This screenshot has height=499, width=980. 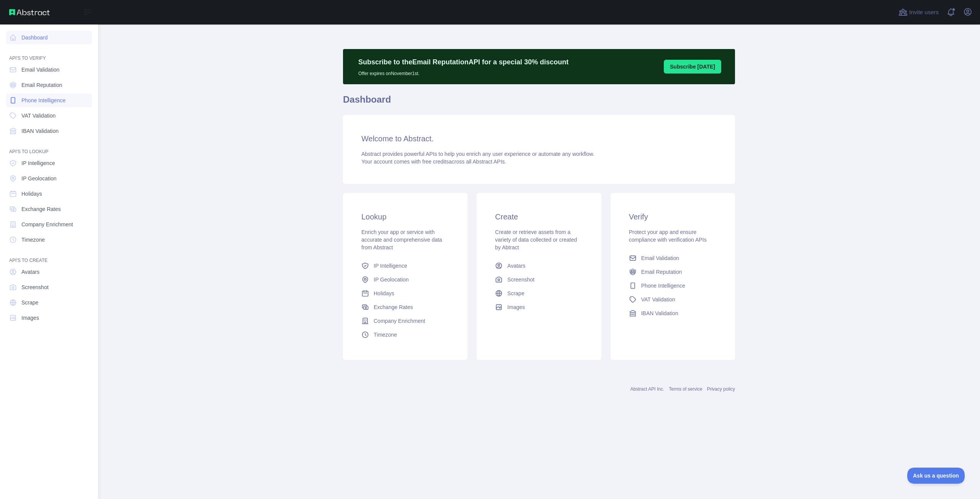 I want to click on span: Enrich your app or service with accurate and comprehensive data from Abstract, so click(x=401, y=240).